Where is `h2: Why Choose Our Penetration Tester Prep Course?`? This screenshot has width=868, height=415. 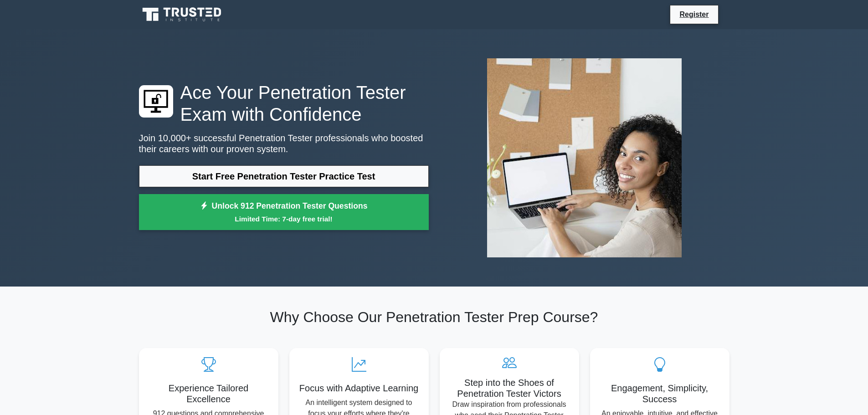 h2: Why Choose Our Penetration Tester Prep Course? is located at coordinates (434, 317).